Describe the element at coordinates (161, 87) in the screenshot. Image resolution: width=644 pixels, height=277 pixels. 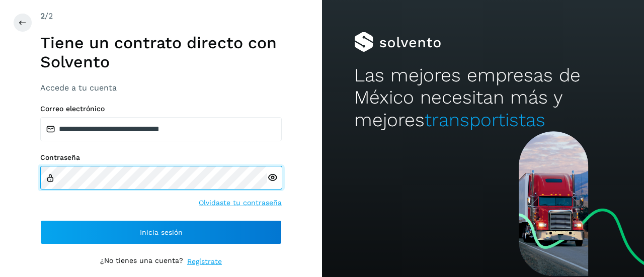
I see `h3: Accede a tu cuenta` at that location.